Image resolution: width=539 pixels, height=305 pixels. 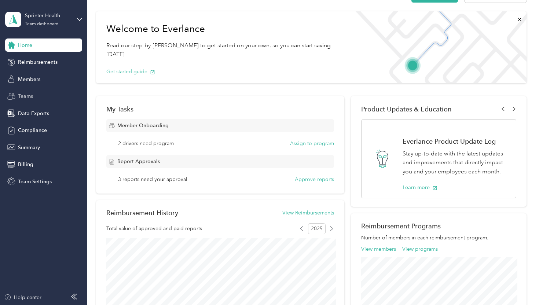 I want to click on span: Report Approvals, so click(x=139, y=161).